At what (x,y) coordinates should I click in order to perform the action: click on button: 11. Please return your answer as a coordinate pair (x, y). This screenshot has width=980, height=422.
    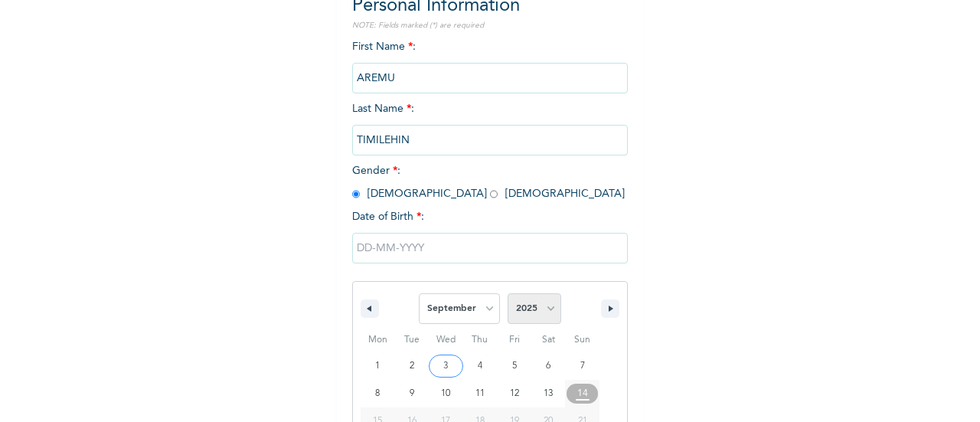
    Looking at the image, I should click on (480, 393).